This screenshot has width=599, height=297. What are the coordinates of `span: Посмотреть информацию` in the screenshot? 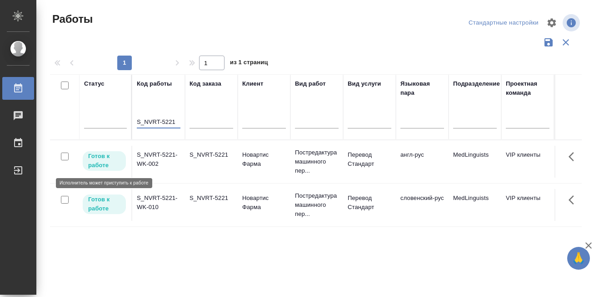 It's located at (573, 23).